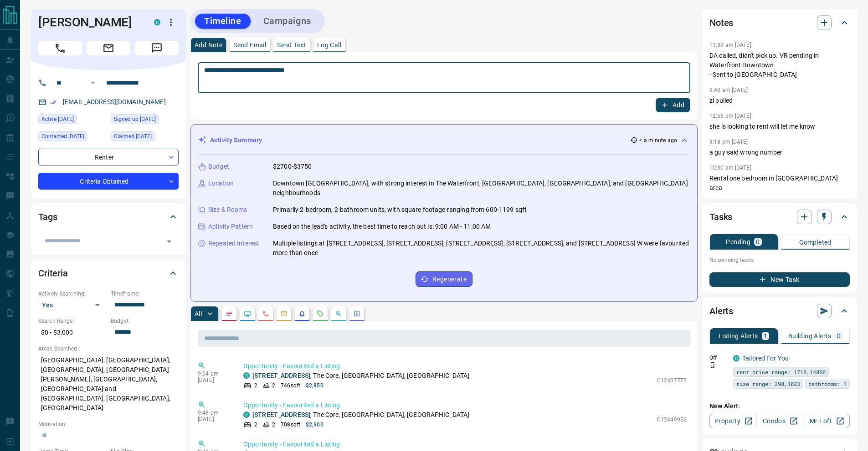 The image size is (868, 451). Describe the element at coordinates (221, 183) in the screenshot. I see `p: Location` at that location.